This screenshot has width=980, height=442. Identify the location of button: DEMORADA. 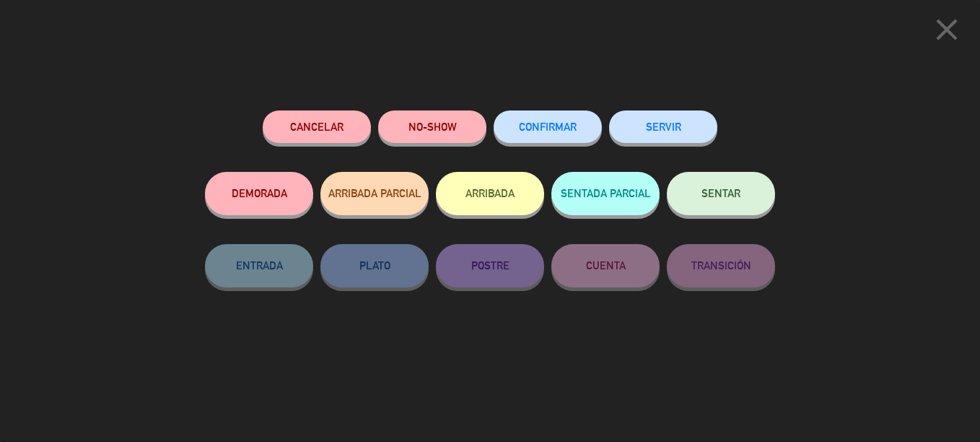
(259, 194).